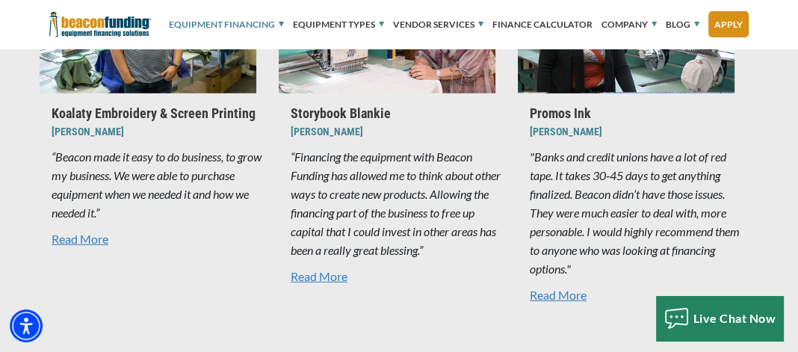 This screenshot has height=352, width=798. Describe the element at coordinates (629, 25) in the screenshot. I see `a: Company` at that location.